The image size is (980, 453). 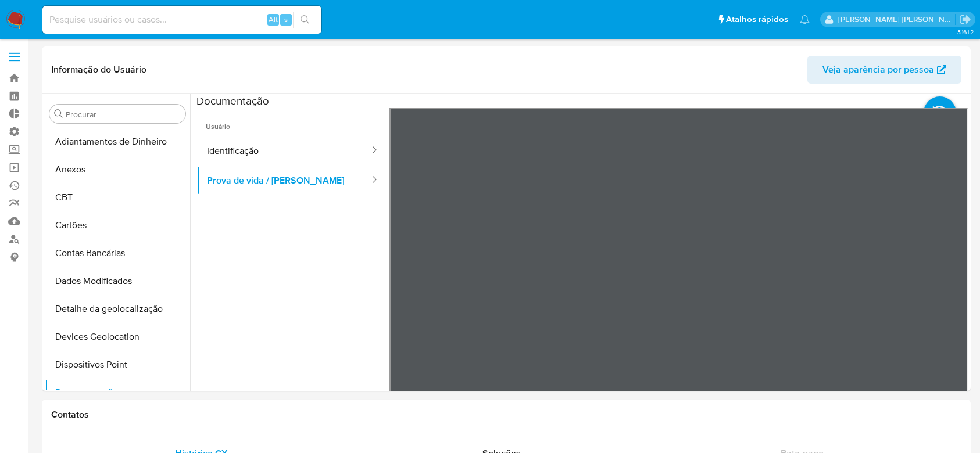 What do you see at coordinates (879, 69) in the screenshot?
I see `span: Veja aparência por pessoa` at bounding box center [879, 69].